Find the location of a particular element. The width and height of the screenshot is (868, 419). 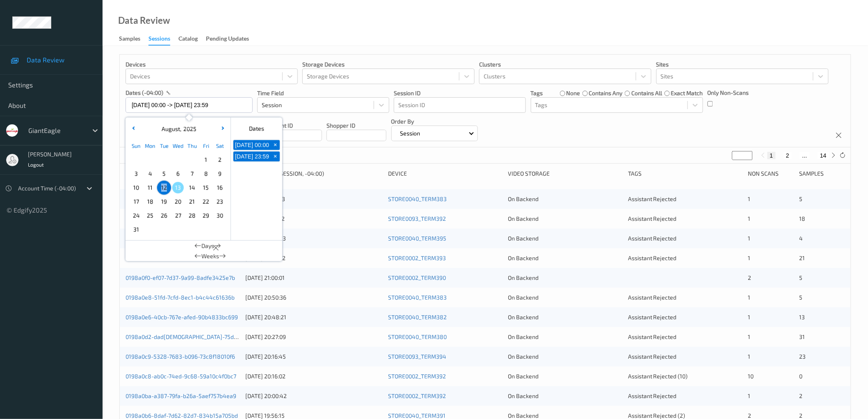

div: Choose Monday July 28 of 2025 is located at coordinates (150, 159).